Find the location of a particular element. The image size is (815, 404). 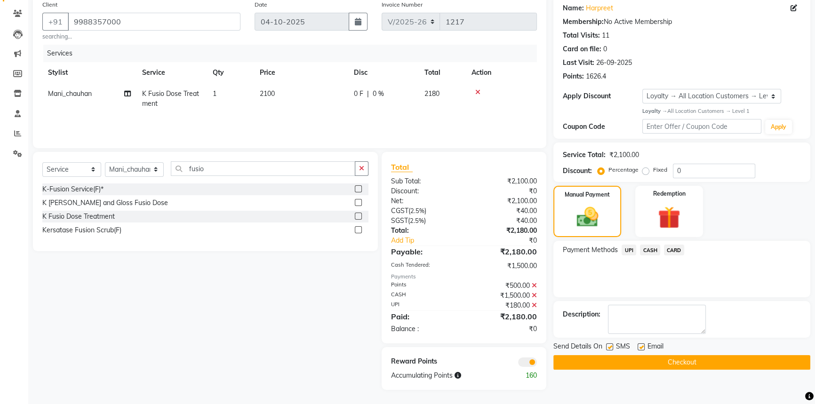

div: Sub Total: is located at coordinates (424, 181).